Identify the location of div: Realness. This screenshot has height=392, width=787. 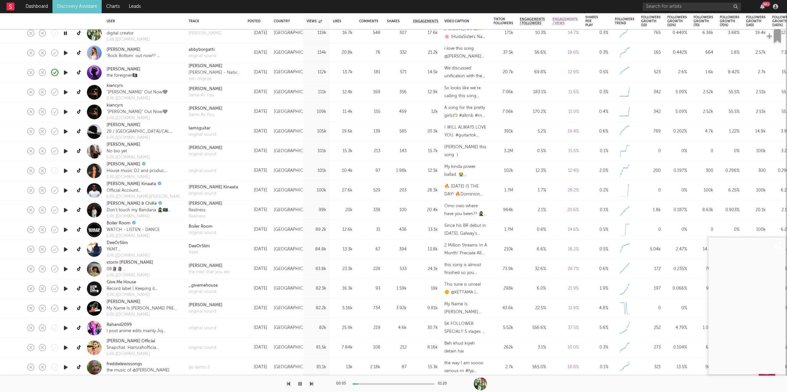
(205, 210).